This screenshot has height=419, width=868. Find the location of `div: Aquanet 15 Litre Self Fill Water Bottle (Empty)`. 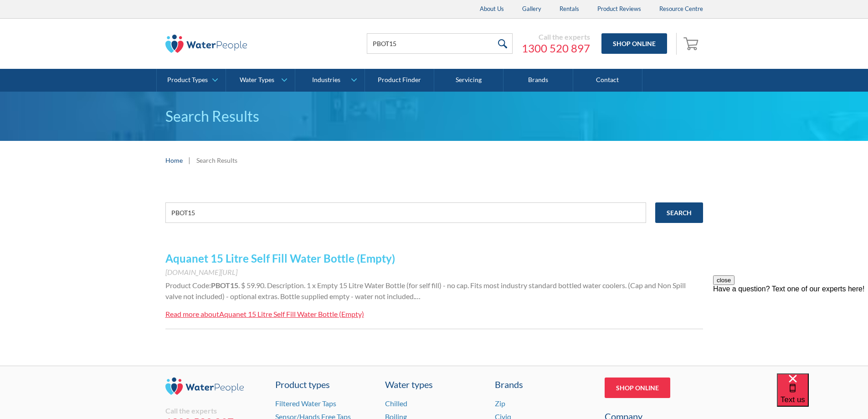

div: Aquanet 15 Litre Self Fill Water Bottle (Empty) is located at coordinates (291, 314).